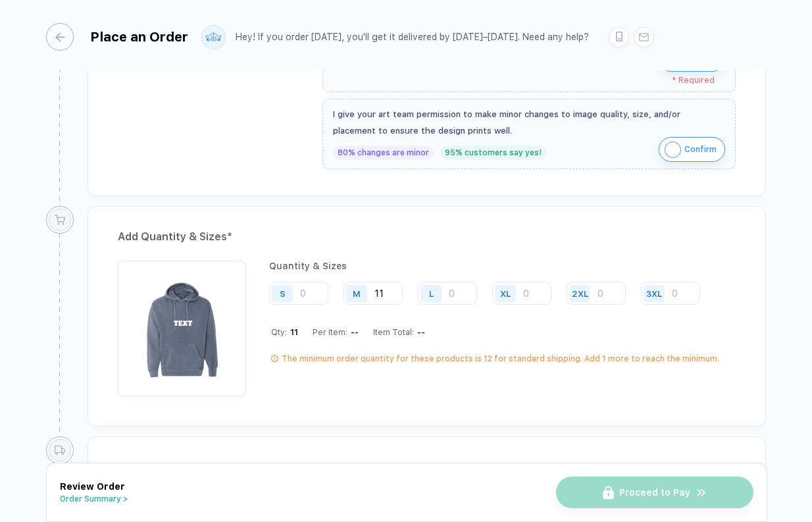  Describe the element at coordinates (336, 332) in the screenshot. I see `div: Per Item:` at that location.